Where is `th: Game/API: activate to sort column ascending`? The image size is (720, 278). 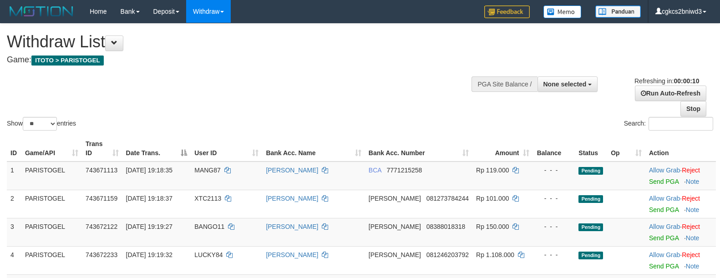
th: Game/API: activate to sort column ascending is located at coordinates (51, 148).